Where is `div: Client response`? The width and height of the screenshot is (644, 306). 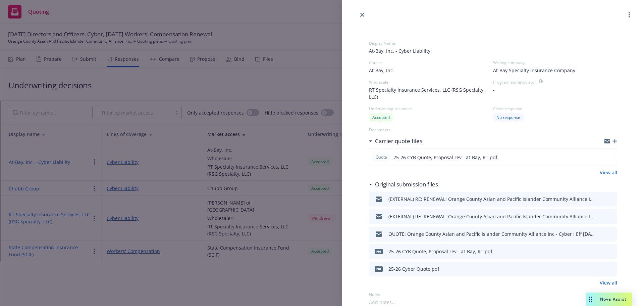 div: Client response is located at coordinates (555, 109).